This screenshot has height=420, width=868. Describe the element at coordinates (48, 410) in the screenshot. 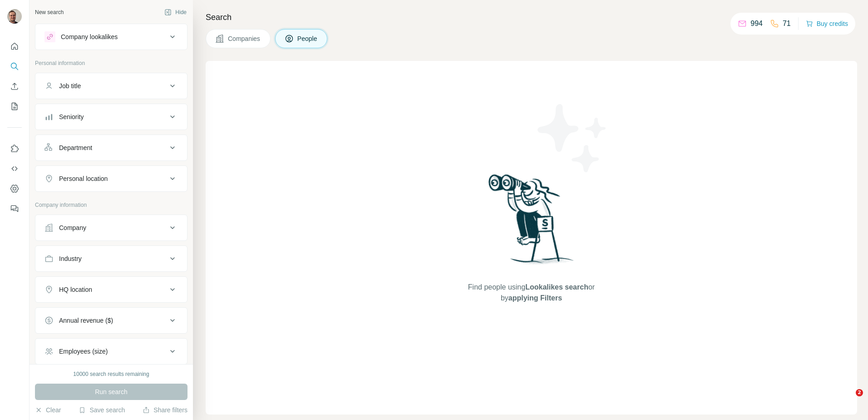

I see `button: Clear` at that location.